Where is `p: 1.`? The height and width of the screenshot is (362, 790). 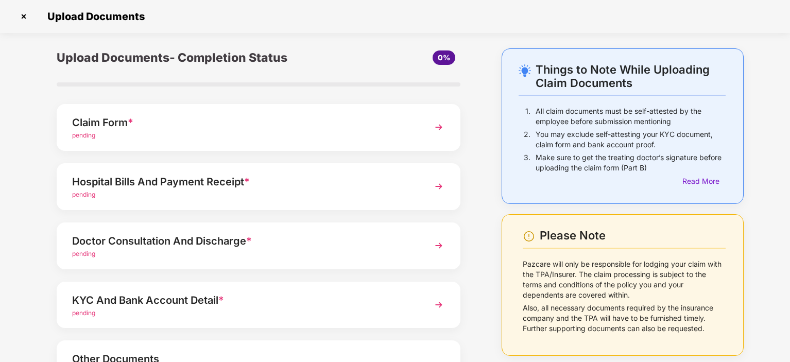
p: 1. is located at coordinates (528, 116).